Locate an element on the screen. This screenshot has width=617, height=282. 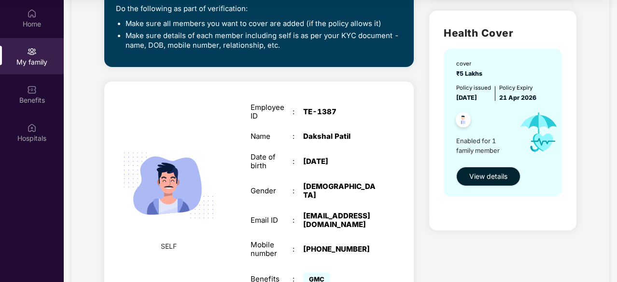
span: 21 Apr 2026 is located at coordinates (517, 97).